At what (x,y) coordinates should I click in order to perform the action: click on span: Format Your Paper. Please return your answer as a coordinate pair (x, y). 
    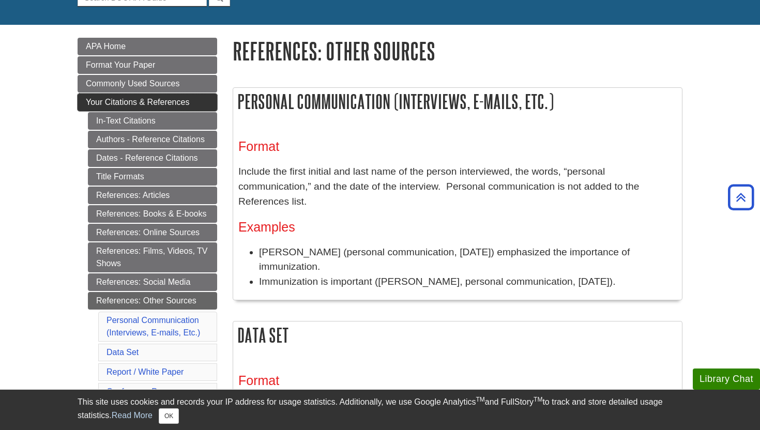
    Looking at the image, I should click on (120, 65).